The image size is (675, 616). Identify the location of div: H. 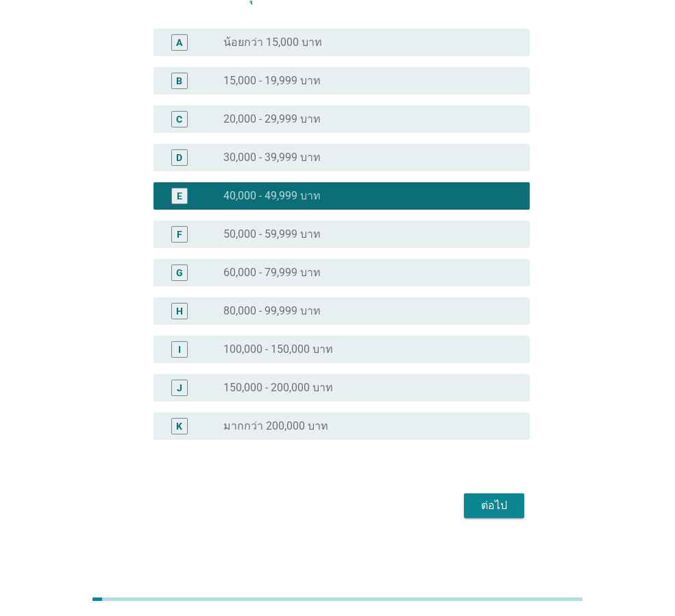
(180, 310).